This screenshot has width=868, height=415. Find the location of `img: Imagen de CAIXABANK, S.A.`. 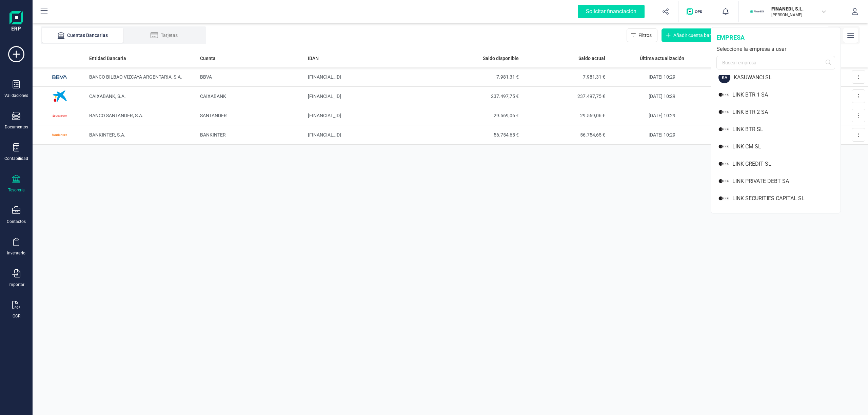

img: Imagen de CAIXABANK, S.A. is located at coordinates (60, 96).